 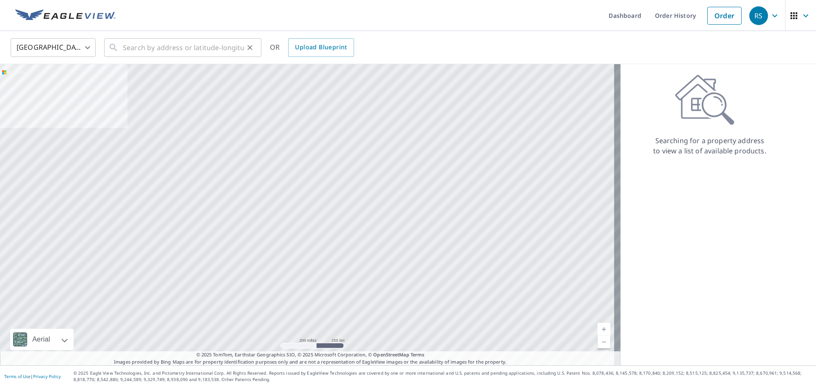 What do you see at coordinates (250, 48) in the screenshot?
I see `button: Clear` at bounding box center [250, 48].